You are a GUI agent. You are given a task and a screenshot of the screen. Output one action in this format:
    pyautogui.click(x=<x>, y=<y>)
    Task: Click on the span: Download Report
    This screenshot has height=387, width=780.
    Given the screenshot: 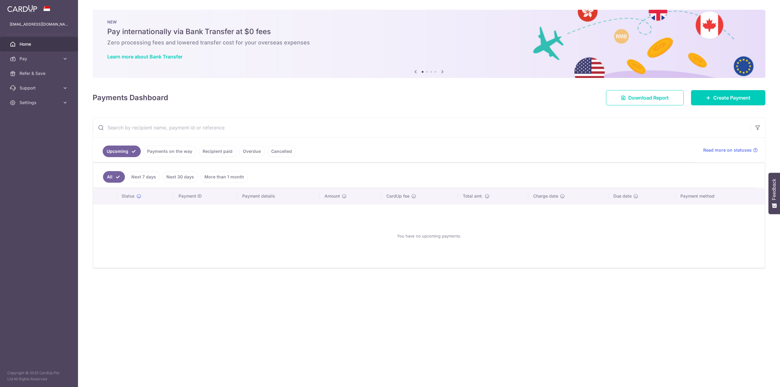 What is the action you would take?
    pyautogui.click(x=649, y=98)
    